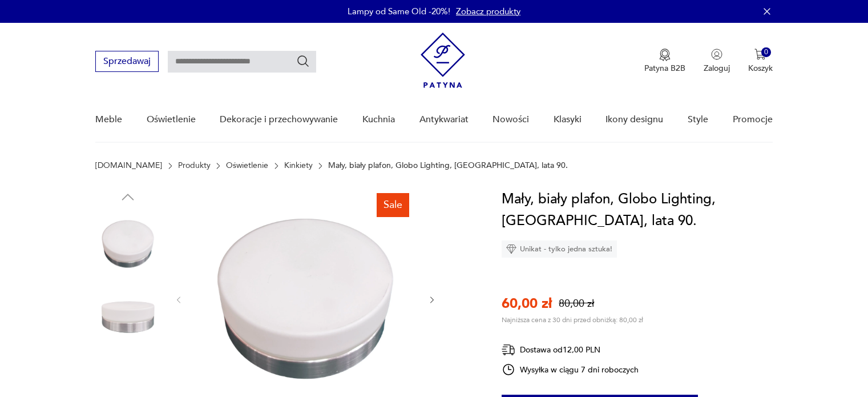 The image size is (868, 397). Describe the element at coordinates (717, 61) in the screenshot. I see `button: Zaloguj` at that location.